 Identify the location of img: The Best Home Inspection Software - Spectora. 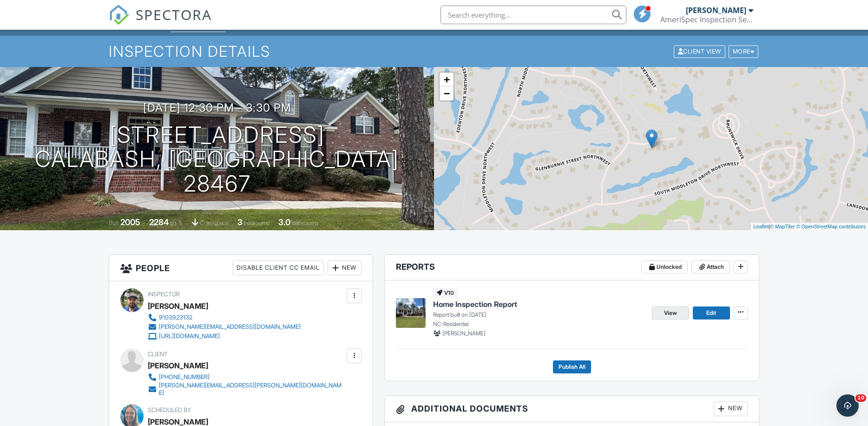
(119, 14).